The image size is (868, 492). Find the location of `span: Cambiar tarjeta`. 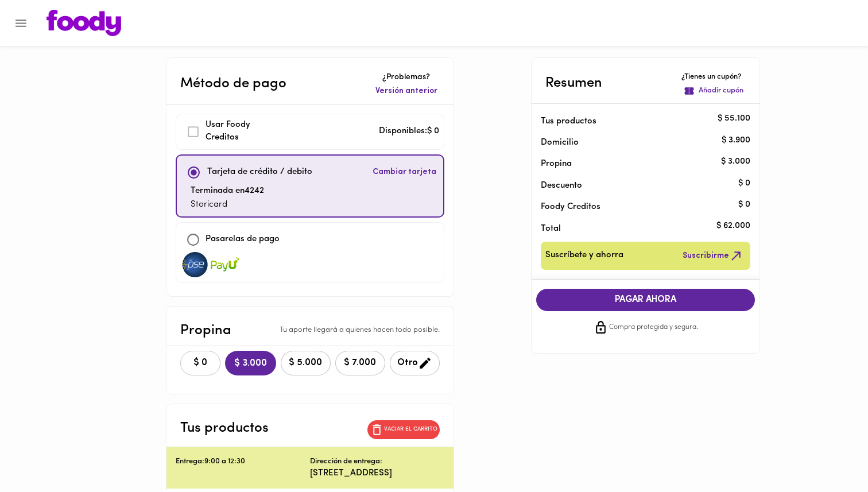

span: Cambiar tarjeta is located at coordinates (405, 172).